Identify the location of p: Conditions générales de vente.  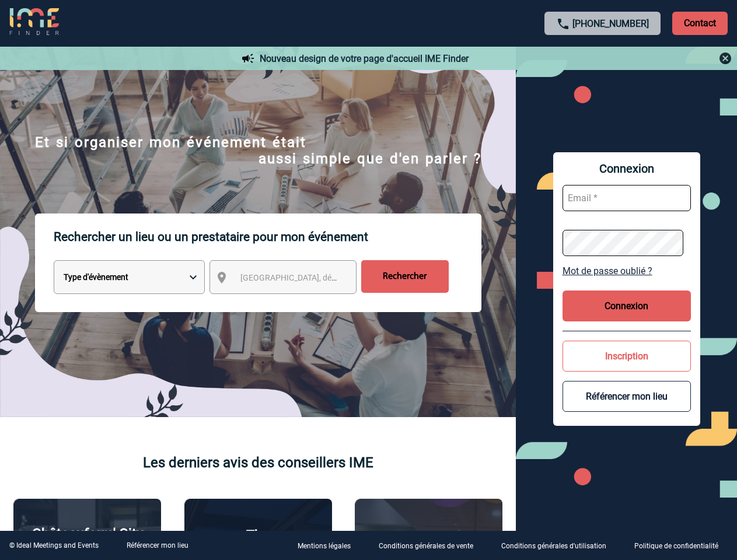
(426, 547).